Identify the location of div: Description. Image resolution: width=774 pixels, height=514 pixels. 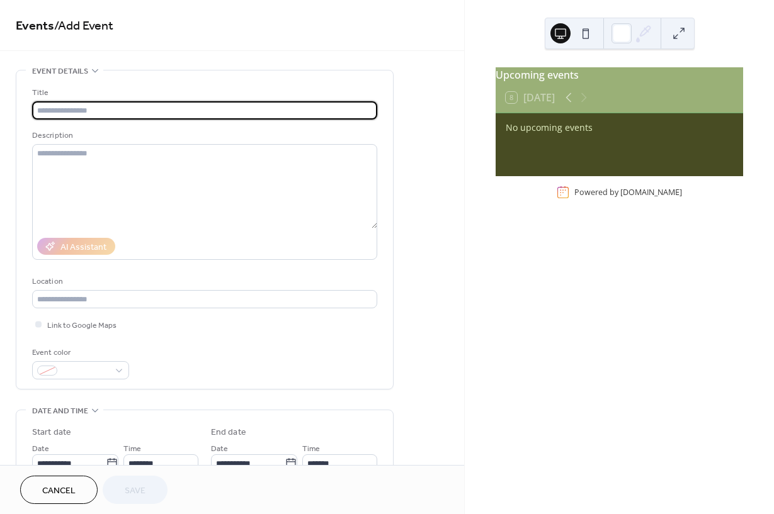
(203, 135).